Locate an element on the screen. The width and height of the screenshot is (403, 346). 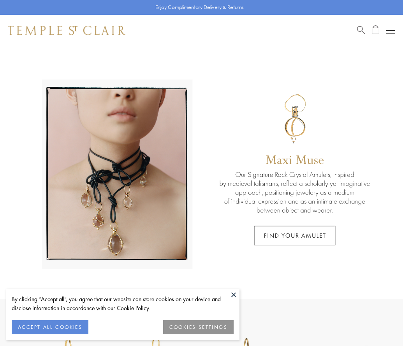
button: ACCEPT ALL COOKIES is located at coordinates (50, 327).